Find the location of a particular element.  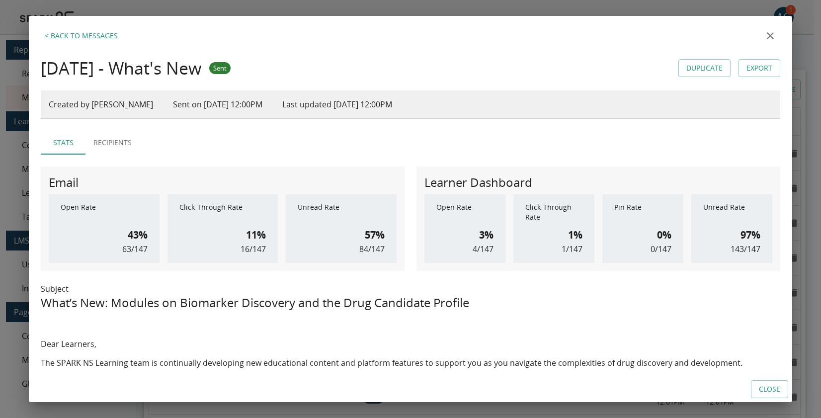

h6: 3% is located at coordinates (486, 235).